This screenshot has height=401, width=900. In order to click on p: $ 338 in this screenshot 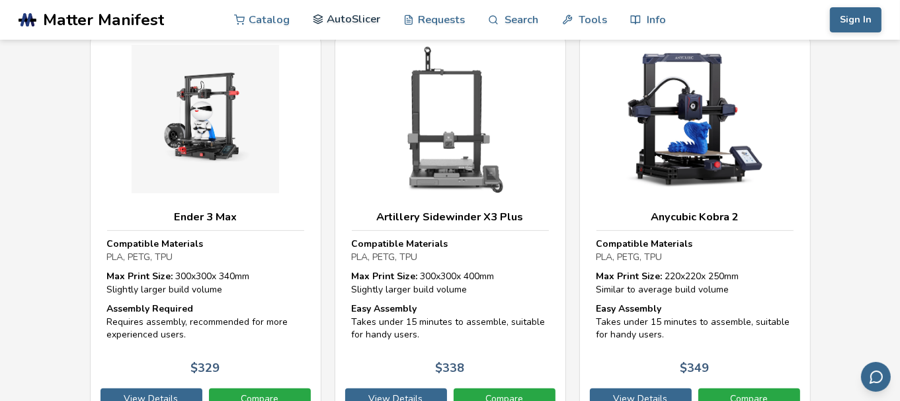, I will do `click(450, 368)`.